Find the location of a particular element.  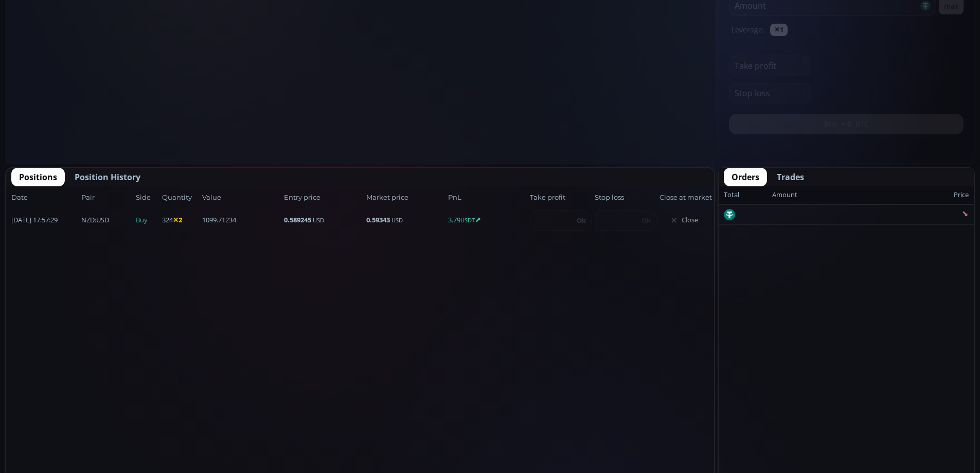

span: Stop loss is located at coordinates (626, 197).